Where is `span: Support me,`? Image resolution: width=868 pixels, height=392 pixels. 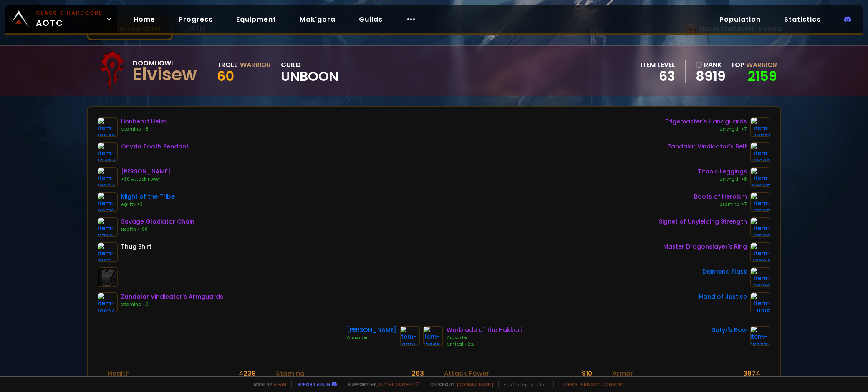
span: Support me, is located at coordinates (380, 384).